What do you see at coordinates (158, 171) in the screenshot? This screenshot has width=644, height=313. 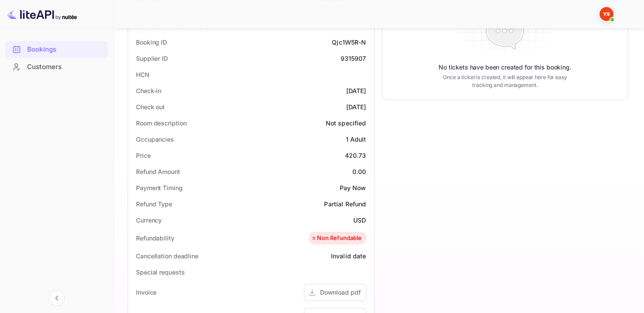 I see `div: Refund Amount` at bounding box center [158, 171].